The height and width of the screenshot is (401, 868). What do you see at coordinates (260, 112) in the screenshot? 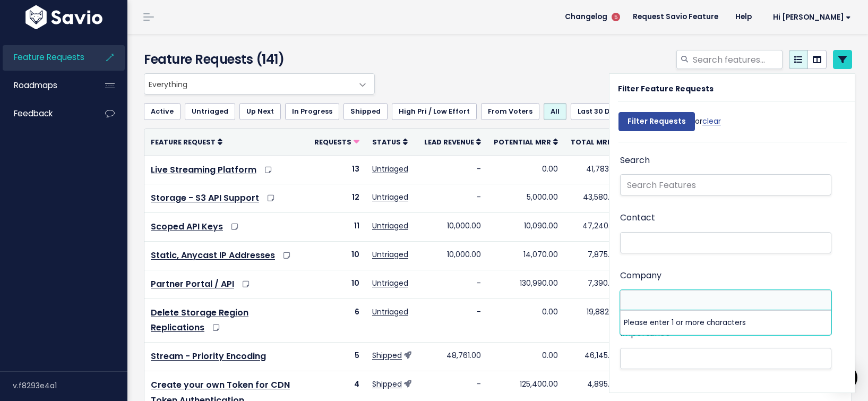
I see `a: Up Next` at bounding box center [260, 112].